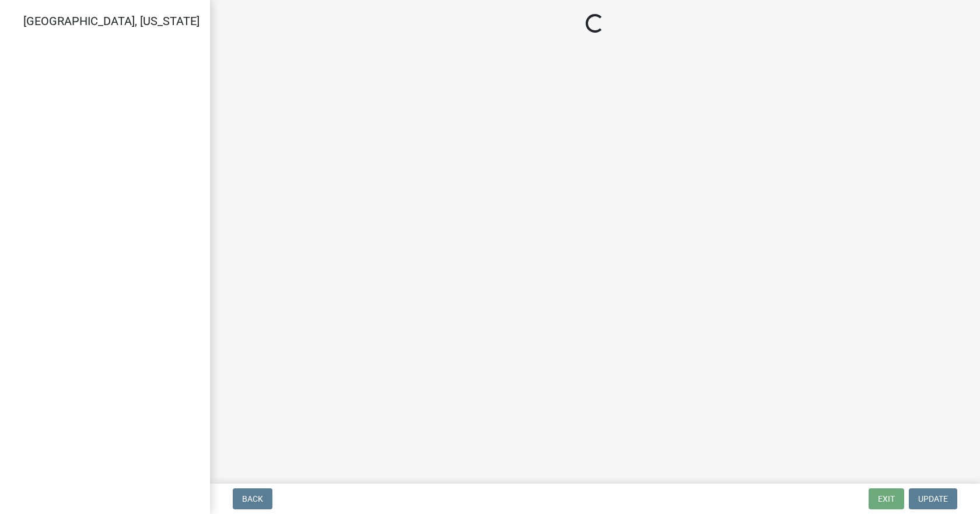 The image size is (980, 514). Describe the element at coordinates (933, 499) in the screenshot. I see `button: Update` at that location.